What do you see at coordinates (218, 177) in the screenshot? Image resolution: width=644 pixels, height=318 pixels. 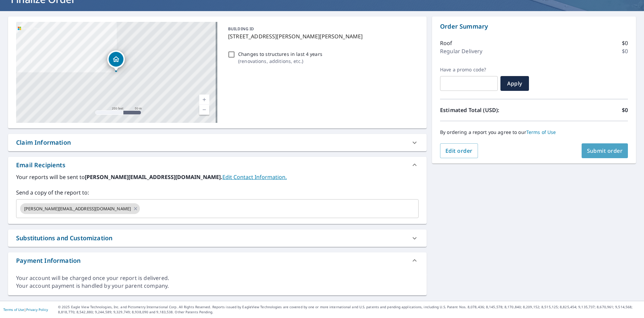 I see `label: Your reports will be sent to` at bounding box center [218, 177].